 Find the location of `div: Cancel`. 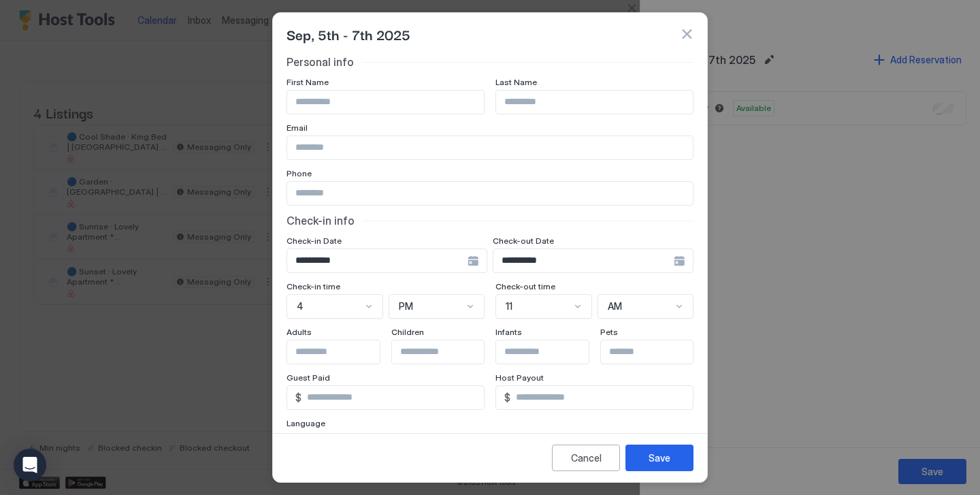

div: Cancel is located at coordinates (586, 458).